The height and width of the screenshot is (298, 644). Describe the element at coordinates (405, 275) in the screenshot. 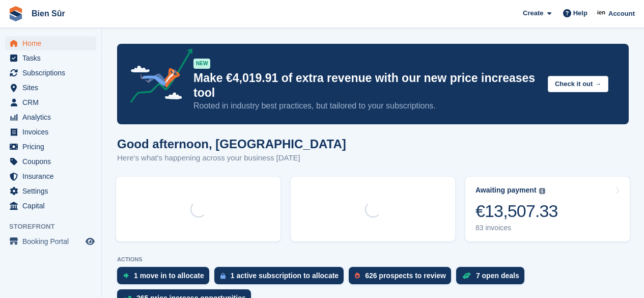

I see `div: 626 prospects to review` at that location.